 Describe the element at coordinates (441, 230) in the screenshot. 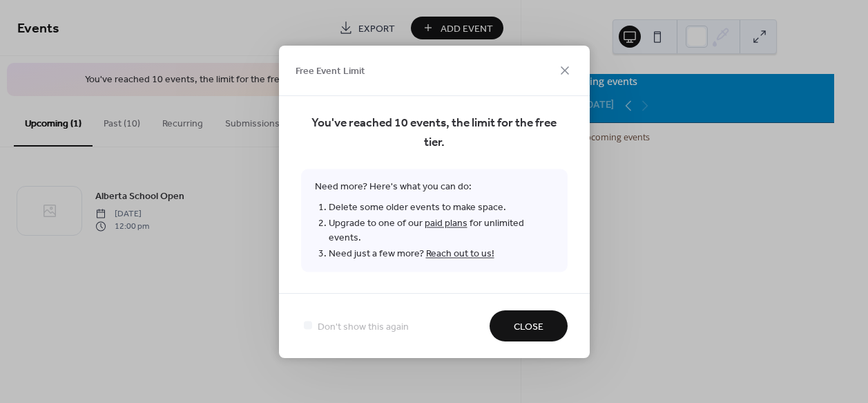

I see `li: Upgrade to one of our for unlimited events.` at that location.